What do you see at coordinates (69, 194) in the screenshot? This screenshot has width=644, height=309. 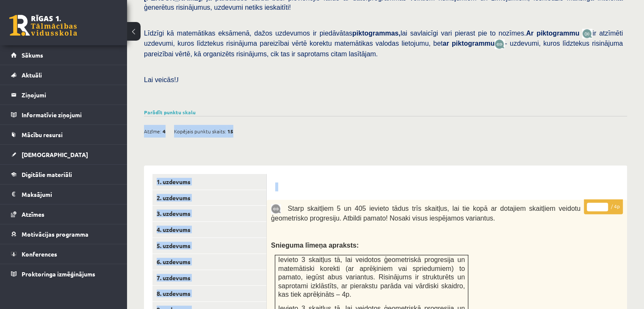 I see `legend: Maksājumi` at bounding box center [69, 194].